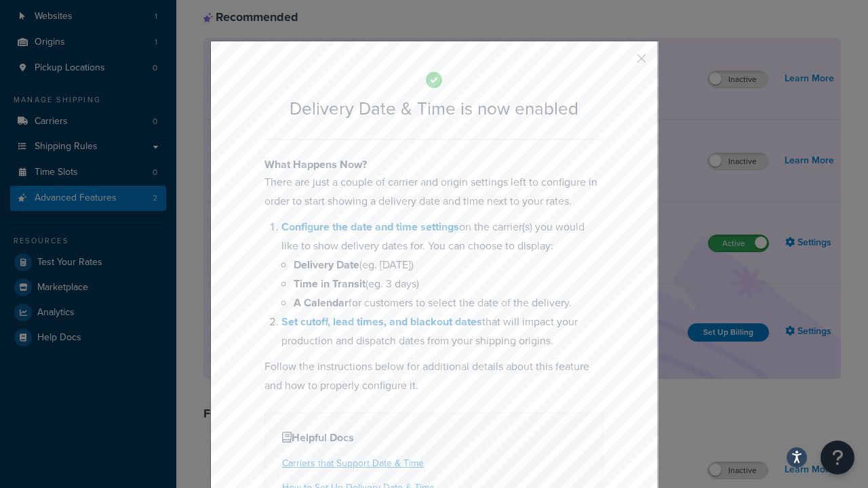 The image size is (868, 488). I want to click on li: that will impact your production and dispatch dates from your shipping origins., so click(442, 332).